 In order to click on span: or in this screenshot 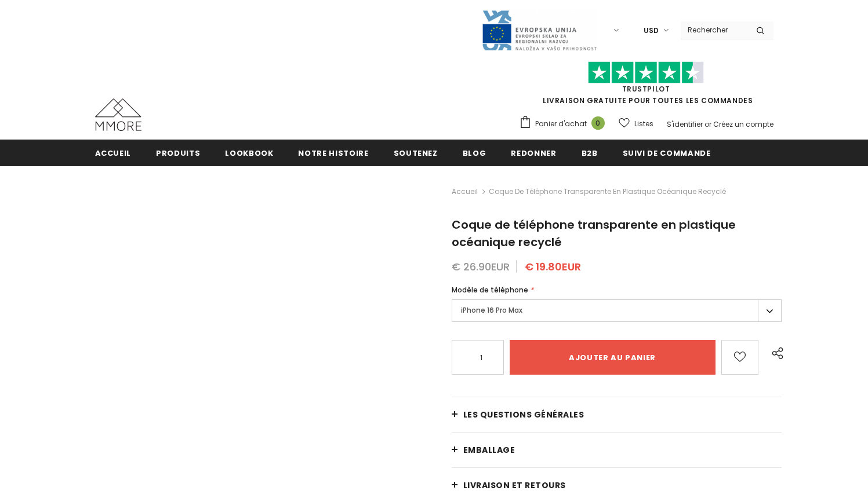, I will do `click(708, 124)`.